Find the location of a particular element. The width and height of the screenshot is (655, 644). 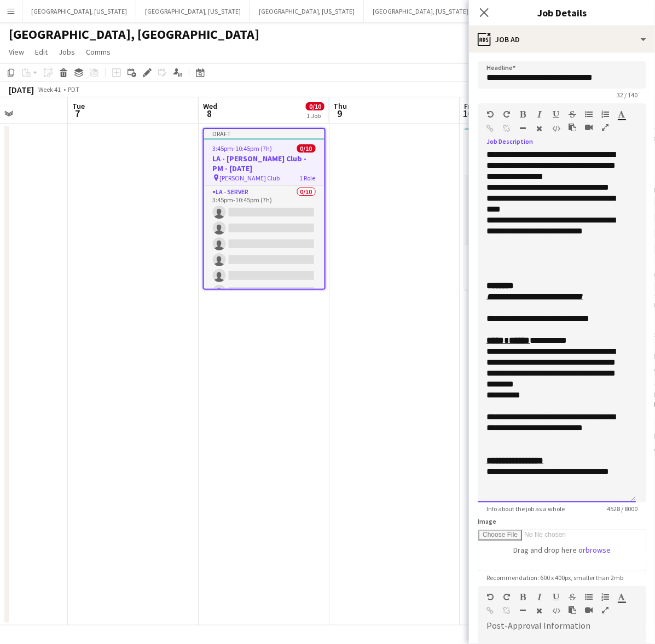

span: View is located at coordinates (17, 52).